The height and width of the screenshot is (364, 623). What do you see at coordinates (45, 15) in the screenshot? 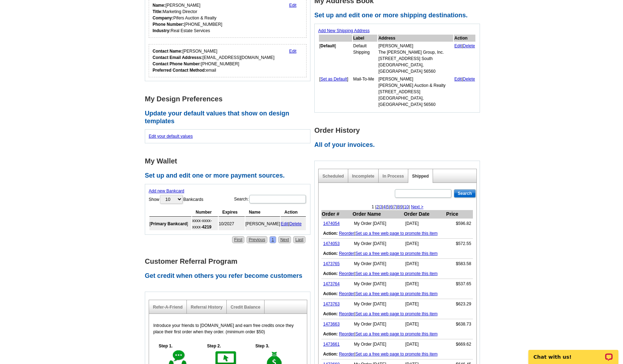
I see `p: Chat with us!` at bounding box center [45, 15].